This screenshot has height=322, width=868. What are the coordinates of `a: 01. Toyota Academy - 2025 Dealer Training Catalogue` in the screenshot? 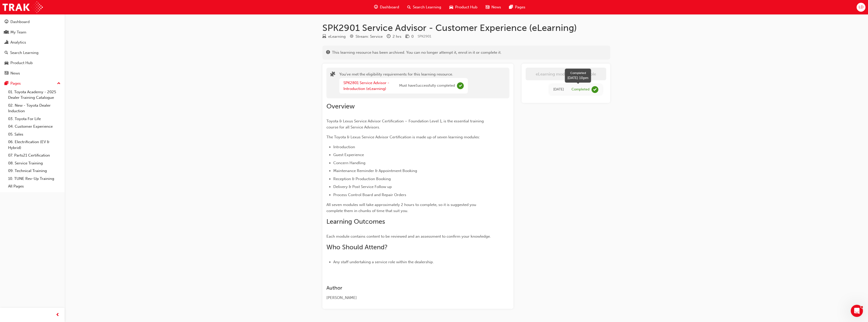 It's located at (34, 95).